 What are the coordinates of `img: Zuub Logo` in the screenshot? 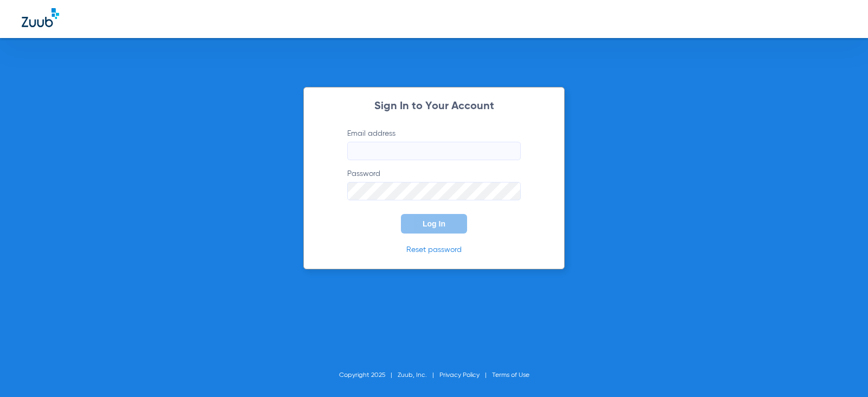 It's located at (40, 17).